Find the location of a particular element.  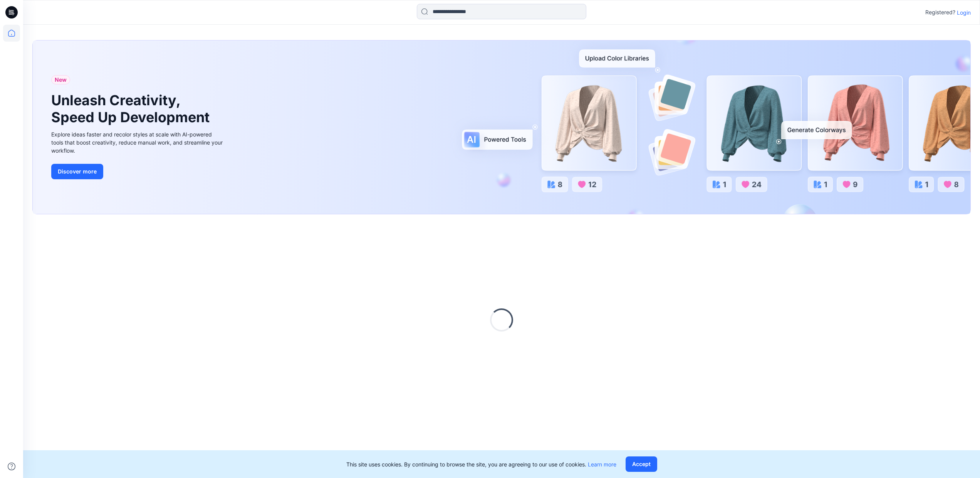

p: This site uses cookies. By continuing to browse the site, you are agreeing to our use of cookies. is located at coordinates (482, 464).